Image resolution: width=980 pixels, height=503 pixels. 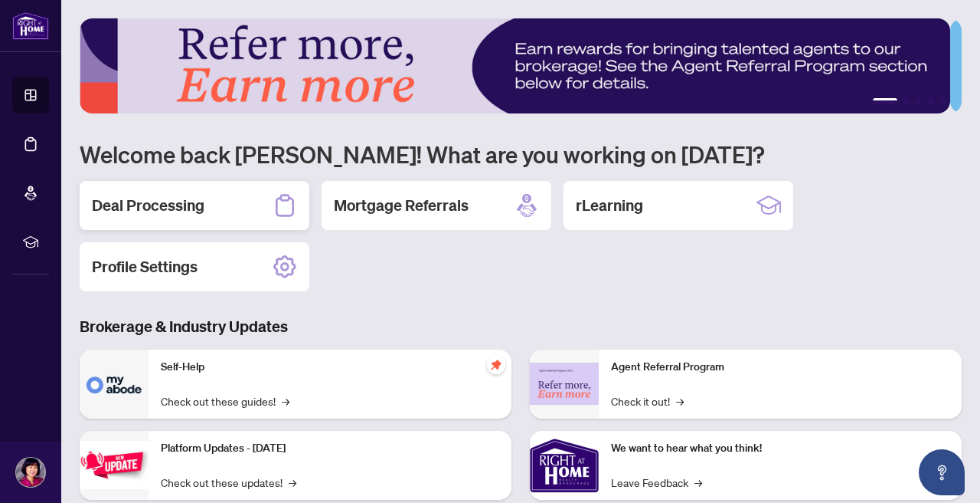 I want to click on a: Check out these guides!→, so click(x=225, y=401).